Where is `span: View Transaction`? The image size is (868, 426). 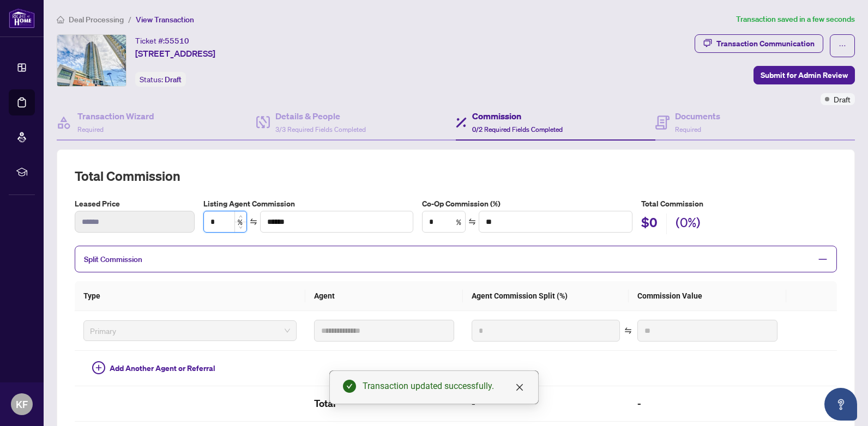 span: View Transaction is located at coordinates (165, 20).